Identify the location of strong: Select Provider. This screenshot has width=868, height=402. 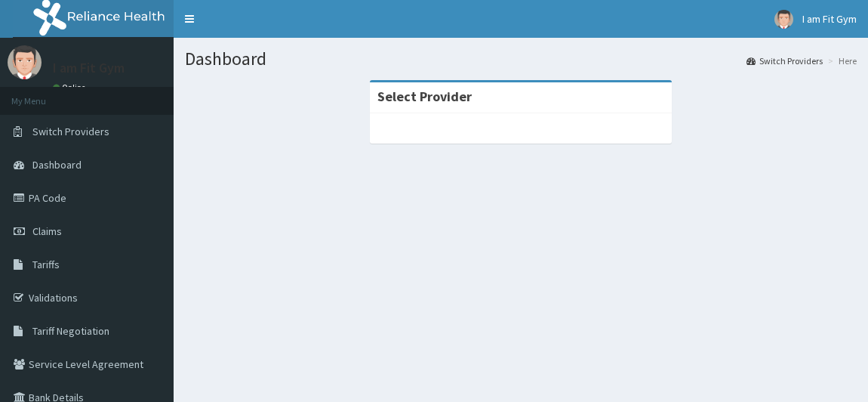
(425, 96).